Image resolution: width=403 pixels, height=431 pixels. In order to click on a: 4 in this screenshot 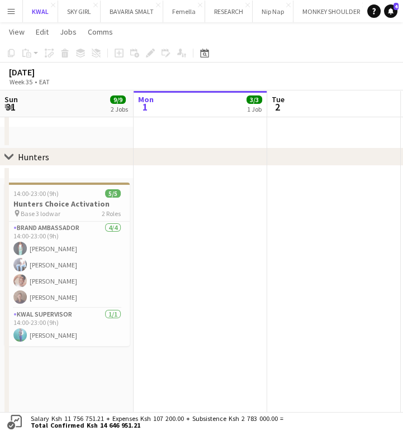, I will do `click(390, 11)`.